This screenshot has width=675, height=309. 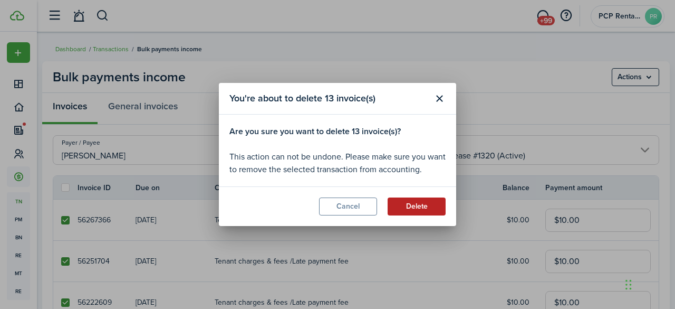 I want to click on div: Chat Widget, so click(x=649, y=283).